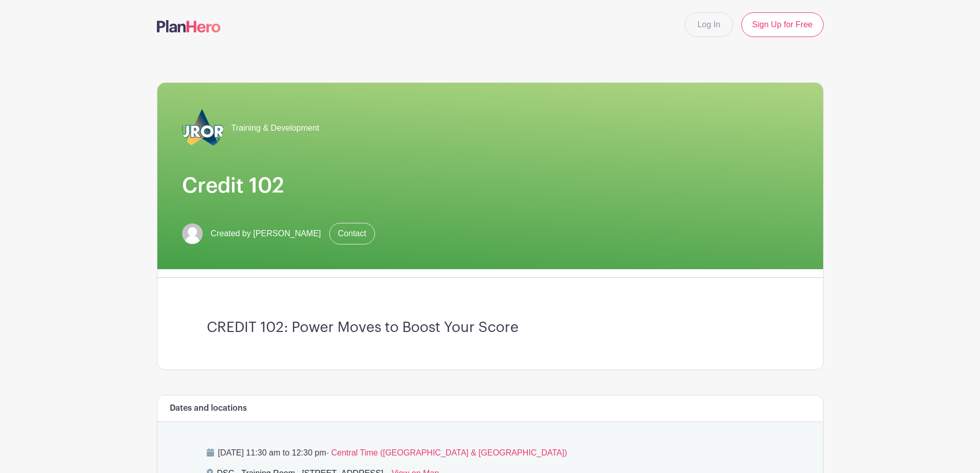 Image resolution: width=980 pixels, height=473 pixels. What do you see at coordinates (189, 26) in the screenshot?
I see `img: logo-507f7623f17ff9eddc593b1ce0a138ce2505c220e1c5a4e2b4648c50719b7d32.svg` at bounding box center [189, 26].